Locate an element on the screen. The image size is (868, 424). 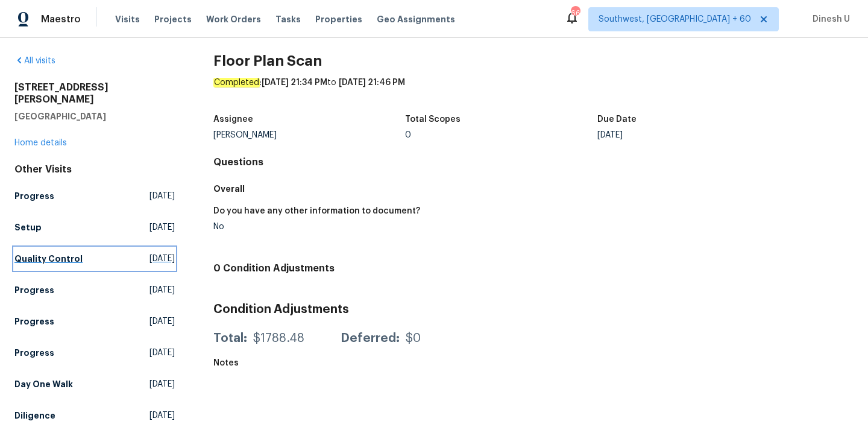
h3: Condition Adjustments is located at coordinates (533, 309).